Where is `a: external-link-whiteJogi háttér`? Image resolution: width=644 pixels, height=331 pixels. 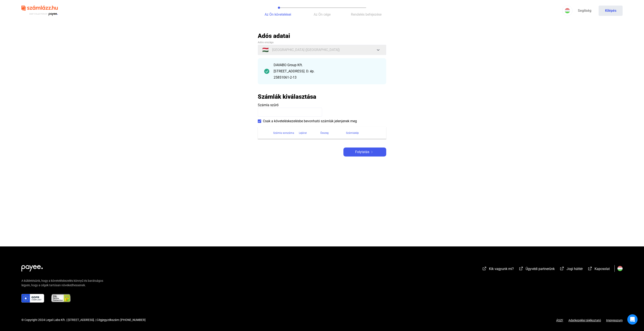 a: external-link-whiteJogi háttér is located at coordinates (571, 270).